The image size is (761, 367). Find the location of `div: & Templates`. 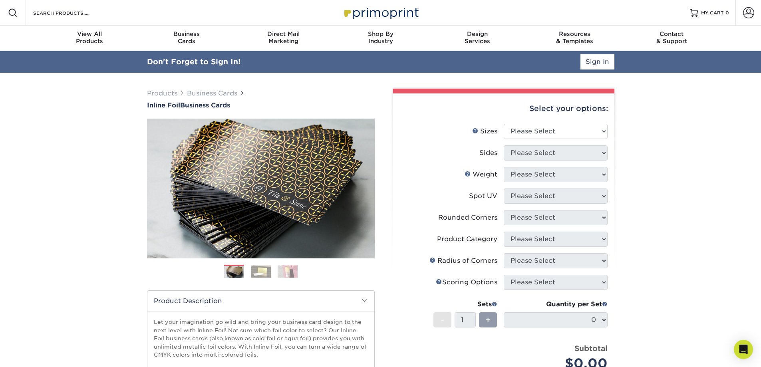

div: & Templates is located at coordinates (575, 38).